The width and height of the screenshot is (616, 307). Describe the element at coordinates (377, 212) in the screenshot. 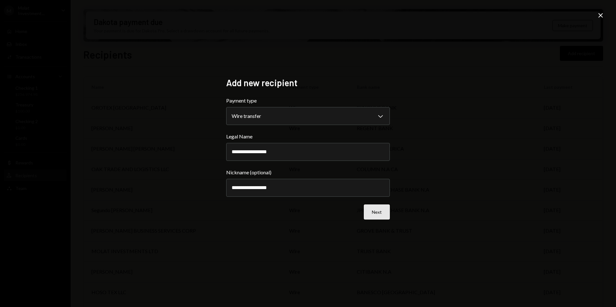

I see `button: Next` at that location.